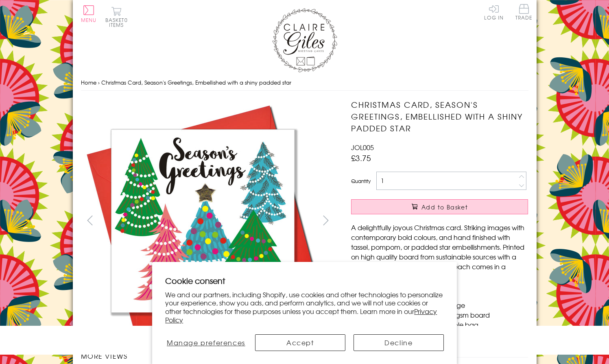 The width and height of the screenshot is (609, 364). What do you see at coordinates (524, 12) in the screenshot?
I see `span: Trade` at bounding box center [524, 12].